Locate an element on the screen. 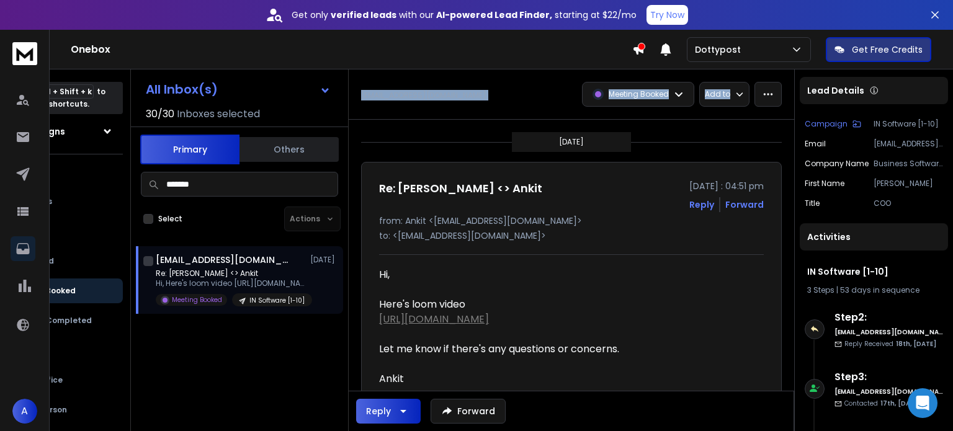  p: Title is located at coordinates (812, 203).